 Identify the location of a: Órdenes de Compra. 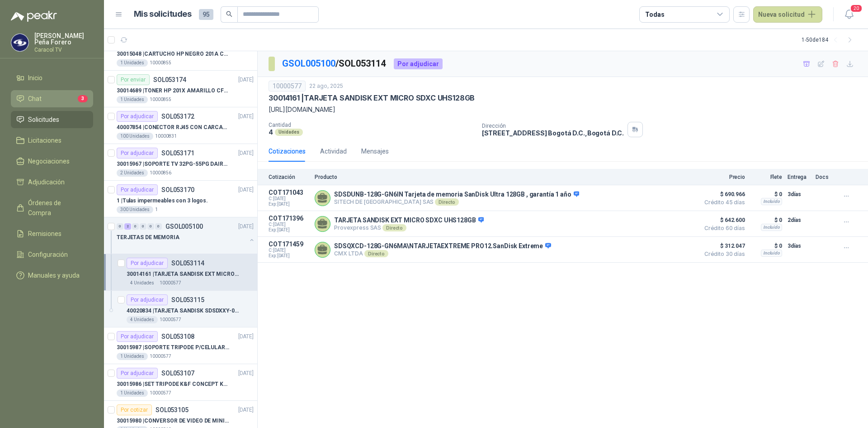
(52, 208).